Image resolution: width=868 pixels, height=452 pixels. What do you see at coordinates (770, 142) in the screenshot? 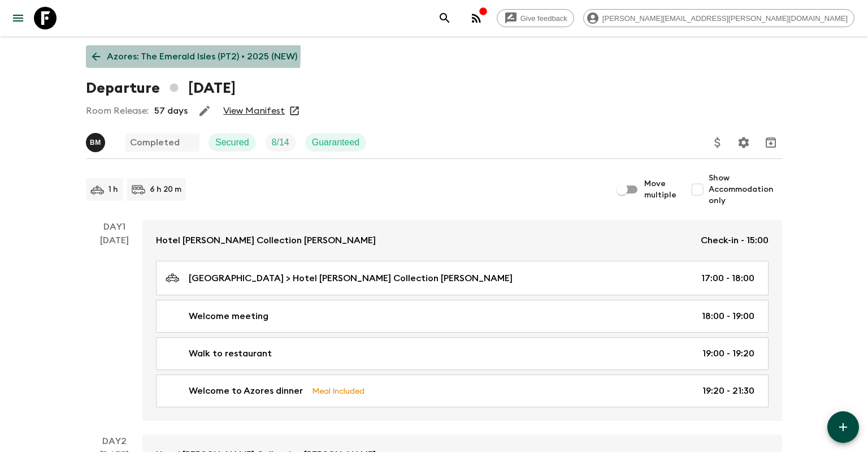
I see `button: Archive (Completed, Cancelled or Unsynced Departures only)` at bounding box center [770, 142].